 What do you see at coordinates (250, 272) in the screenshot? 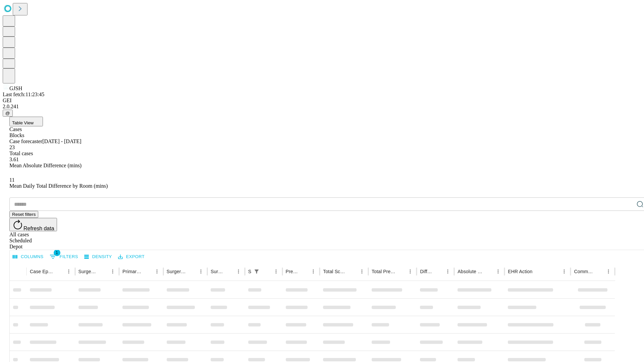
I see `div: Scheduled In Room Duration` at bounding box center [250, 272].